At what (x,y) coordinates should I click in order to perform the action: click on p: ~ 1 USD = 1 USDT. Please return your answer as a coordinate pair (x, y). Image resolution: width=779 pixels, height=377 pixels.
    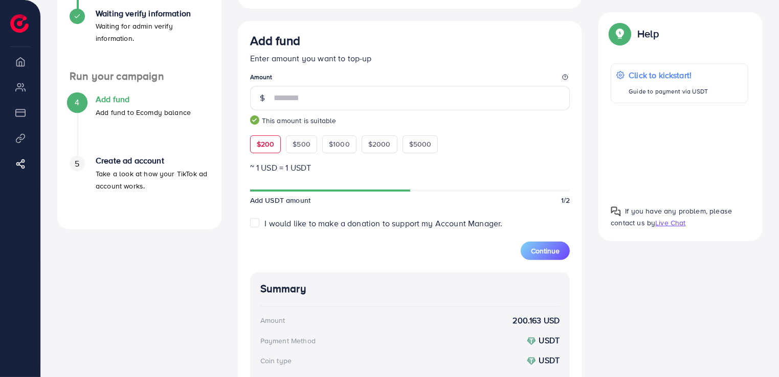
    Looking at the image, I should click on (410, 168).